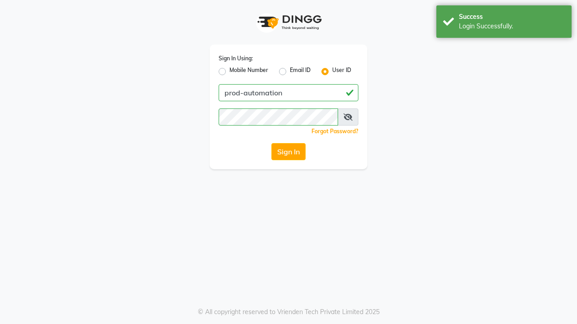 The image size is (577, 324). What do you see at coordinates (511, 17) in the screenshot?
I see `div: Success` at bounding box center [511, 17].